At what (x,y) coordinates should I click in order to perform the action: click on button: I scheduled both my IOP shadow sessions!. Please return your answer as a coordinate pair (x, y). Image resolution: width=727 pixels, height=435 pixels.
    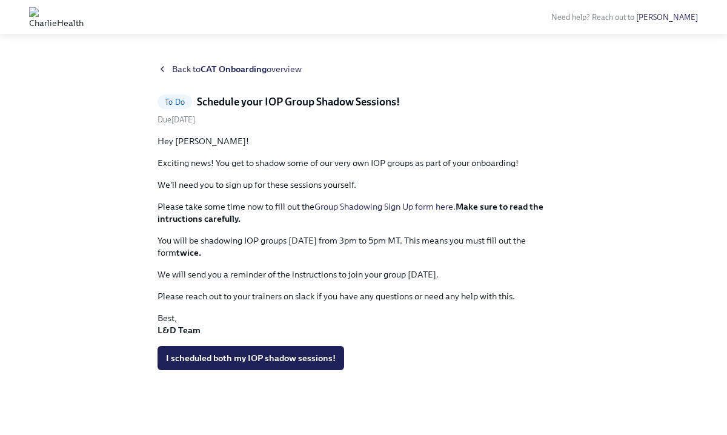
    Looking at the image, I should click on (251, 358).